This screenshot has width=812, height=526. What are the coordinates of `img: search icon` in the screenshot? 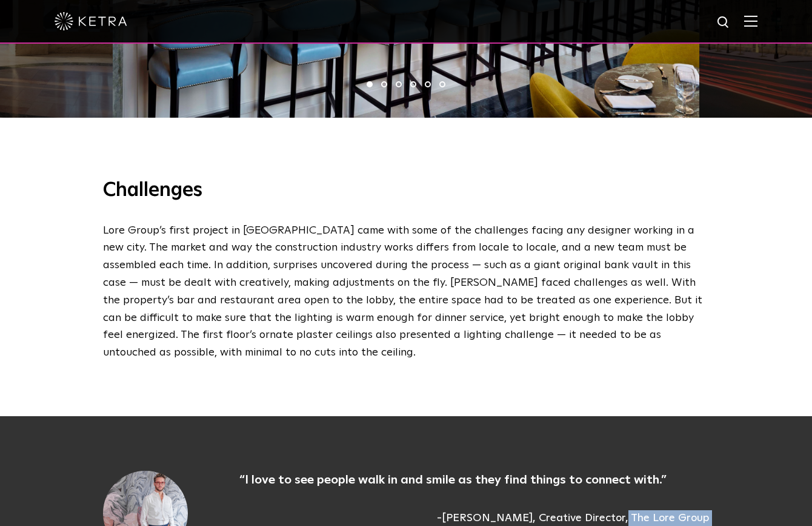 It's located at (724, 23).